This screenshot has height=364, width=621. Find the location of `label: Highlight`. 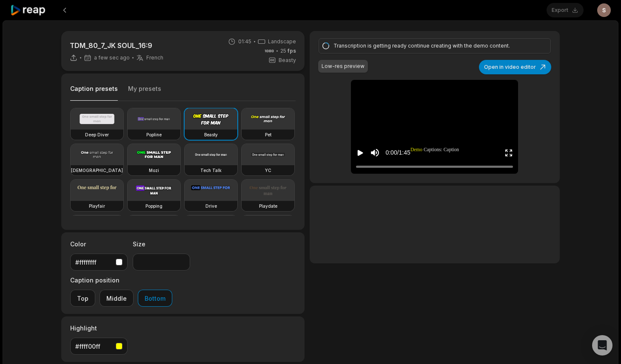

label: Highlight is located at coordinates (99, 328).